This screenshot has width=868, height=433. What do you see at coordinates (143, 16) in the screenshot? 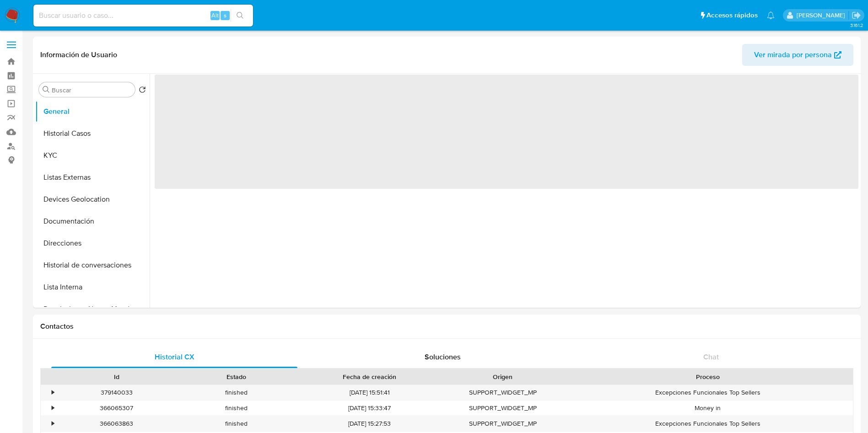
I see `input: Buscar usuario o caso...` at bounding box center [143, 16].